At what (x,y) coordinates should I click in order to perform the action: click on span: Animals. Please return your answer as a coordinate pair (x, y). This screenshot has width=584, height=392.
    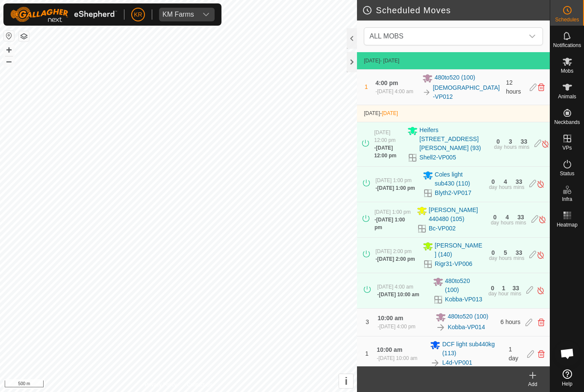
    Looking at the image, I should click on (567, 97).